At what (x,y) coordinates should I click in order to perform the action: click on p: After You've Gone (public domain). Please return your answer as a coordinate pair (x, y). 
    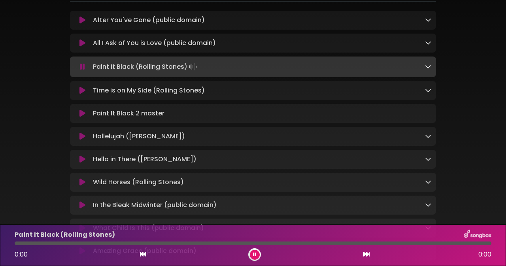
    Looking at the image, I should click on (149, 20).